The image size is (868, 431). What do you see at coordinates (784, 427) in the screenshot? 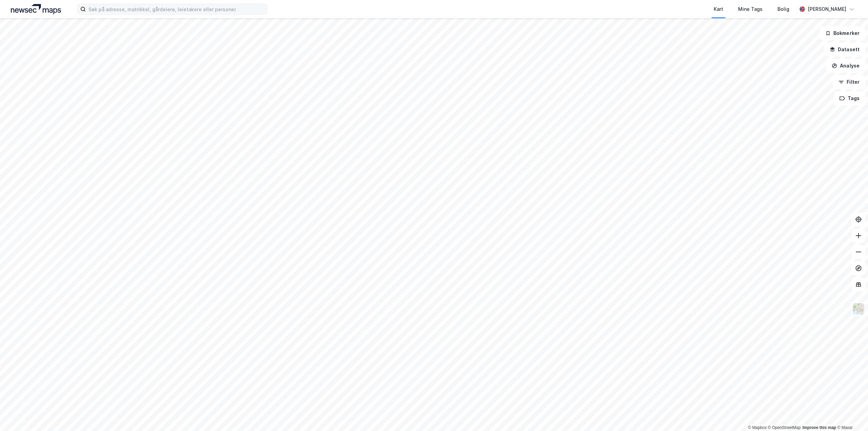
I see `a: OpenStreetMap` at bounding box center [784, 427].